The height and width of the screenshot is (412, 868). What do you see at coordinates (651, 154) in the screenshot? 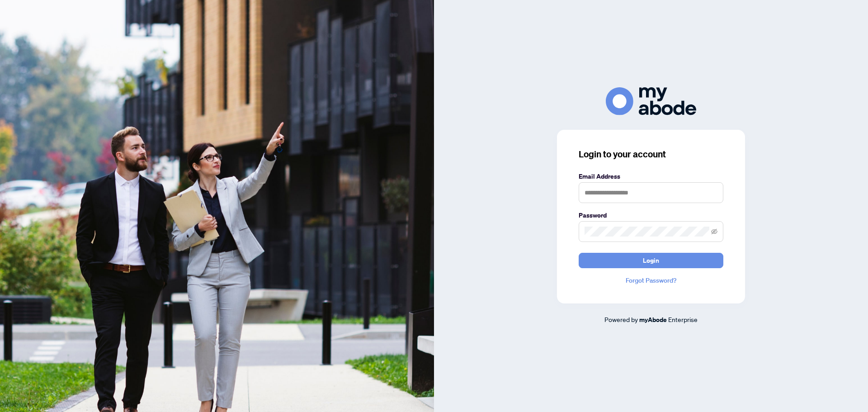
I see `h3: Login to your account` at bounding box center [651, 154].